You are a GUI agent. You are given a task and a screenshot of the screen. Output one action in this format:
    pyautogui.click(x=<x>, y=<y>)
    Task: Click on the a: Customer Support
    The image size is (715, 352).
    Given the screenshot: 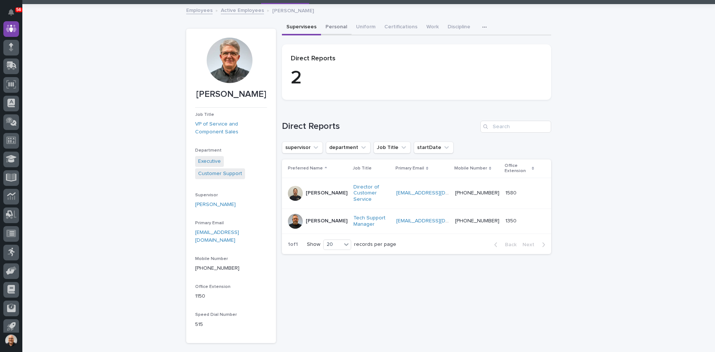 What is the action you would take?
    pyautogui.click(x=220, y=174)
    